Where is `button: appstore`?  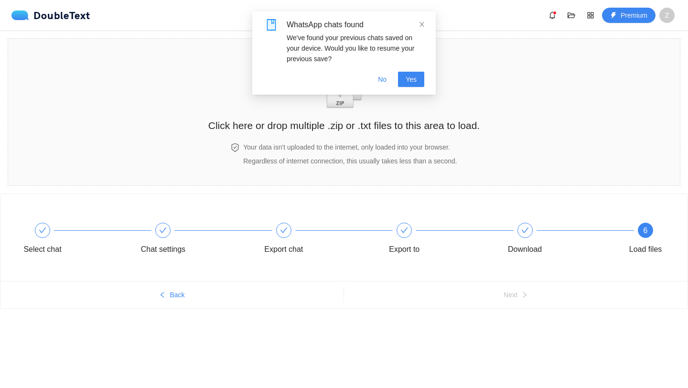 button: appstore is located at coordinates (591, 15).